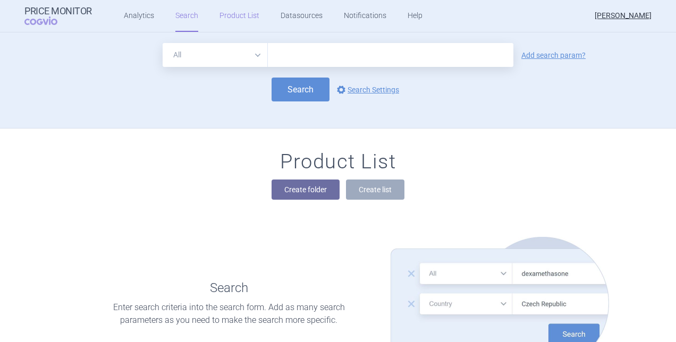 This screenshot has height=342, width=676. Describe the element at coordinates (367, 90) in the screenshot. I see `a: Search Settings` at that location.